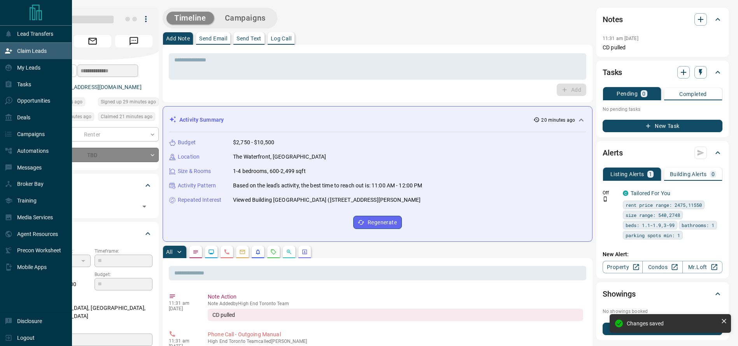  Describe the element at coordinates (93, 330) in the screenshot. I see `p: Motivation:` at that location.